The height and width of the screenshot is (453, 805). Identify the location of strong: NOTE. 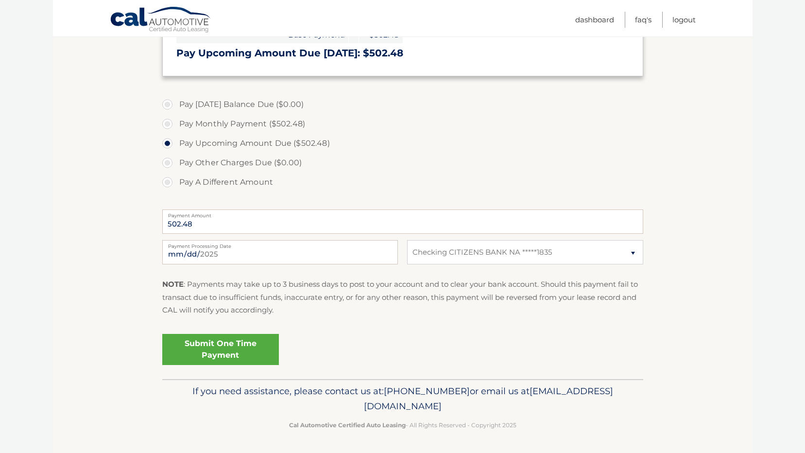
(173, 284).